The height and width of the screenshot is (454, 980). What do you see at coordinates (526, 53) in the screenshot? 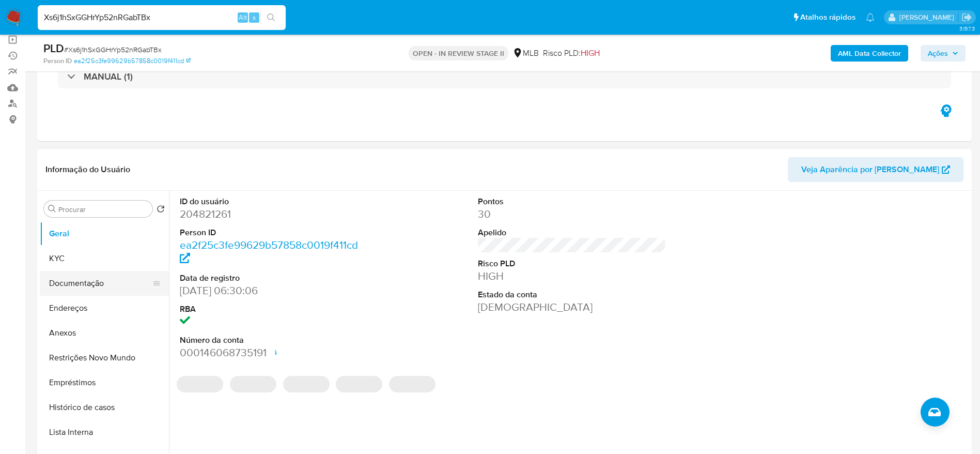
I see `div: MLB` at bounding box center [526, 53].